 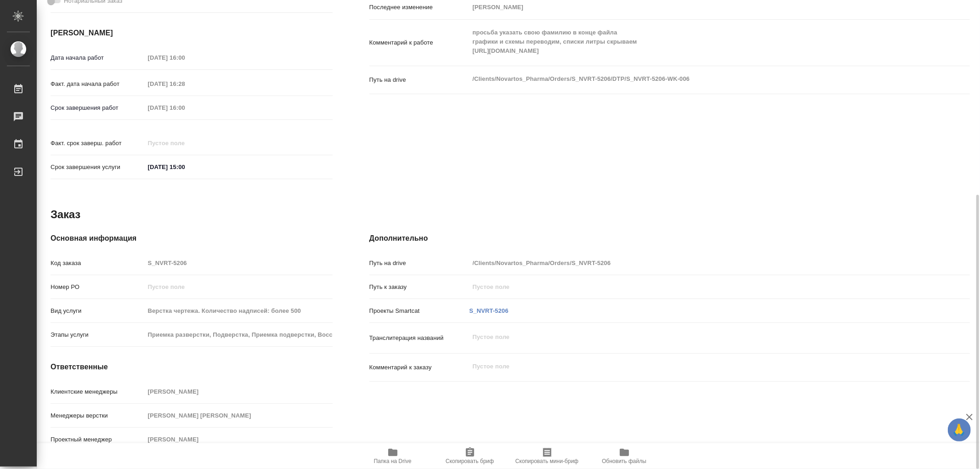 What do you see at coordinates (97, 392) in the screenshot?
I see `p: Клиентские менеджеры` at bounding box center [97, 392].